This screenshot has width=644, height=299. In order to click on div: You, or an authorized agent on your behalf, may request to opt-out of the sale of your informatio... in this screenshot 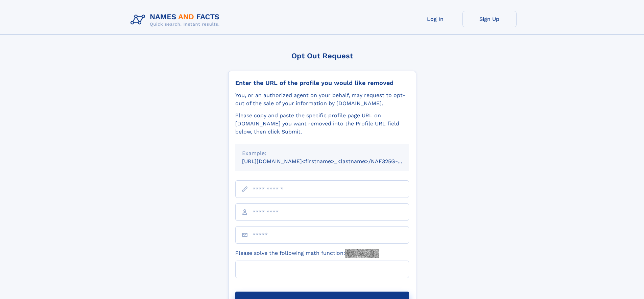, I will do `click(322, 100)`.